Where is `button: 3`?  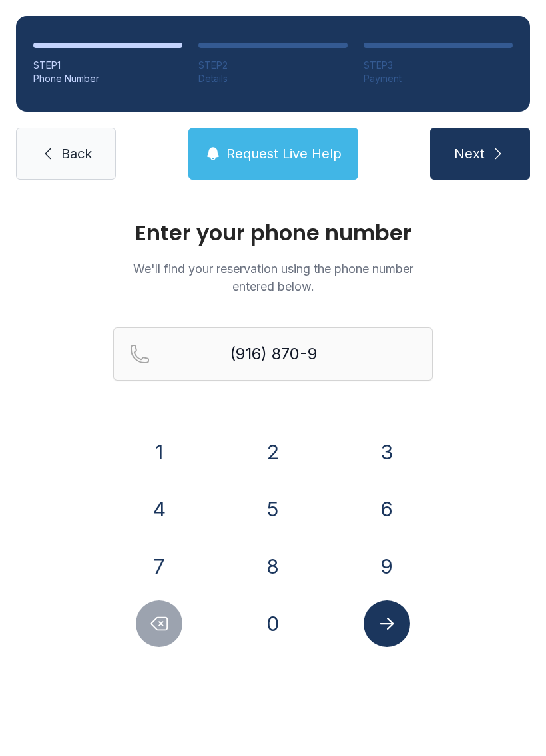 button: 3 is located at coordinates (386, 452).